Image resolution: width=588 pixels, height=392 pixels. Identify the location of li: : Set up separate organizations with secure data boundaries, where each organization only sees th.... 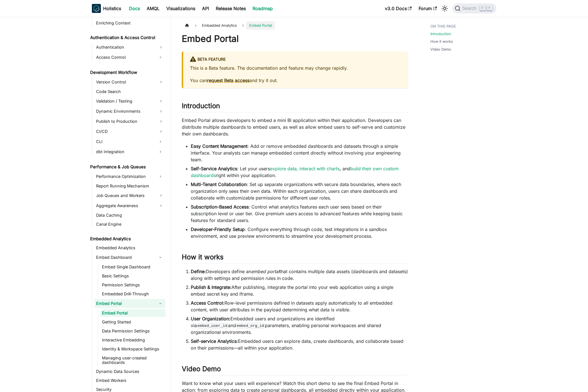
(299, 191).